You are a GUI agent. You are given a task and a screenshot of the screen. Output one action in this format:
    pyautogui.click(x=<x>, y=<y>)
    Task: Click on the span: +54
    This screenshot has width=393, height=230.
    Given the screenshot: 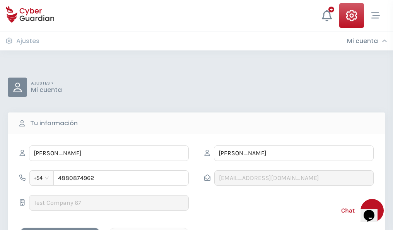 What is the action you would take?
    pyautogui.click(x=41, y=178)
    